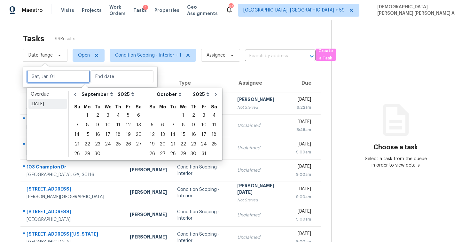 This screenshot has width=470, height=242. What do you see at coordinates (97, 144) in the screenshot?
I see `div: Tue Sep 23 2025` at bounding box center [97, 144].